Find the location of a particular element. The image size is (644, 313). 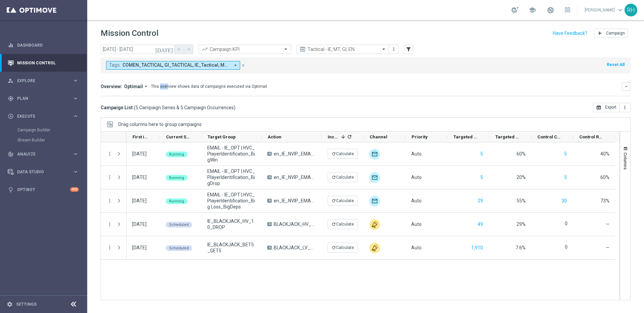

span: BLACKJACK_LV_BET5GET5 is located at coordinates (295, 248).